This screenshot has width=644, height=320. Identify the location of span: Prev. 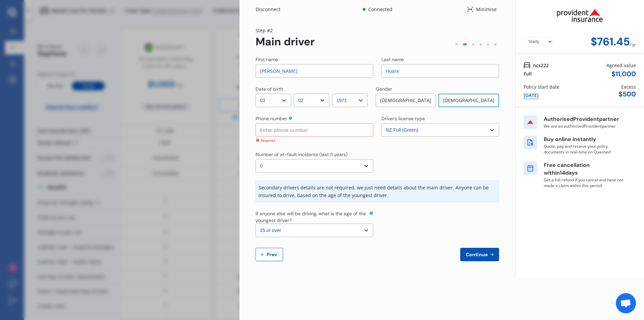
(272, 254).